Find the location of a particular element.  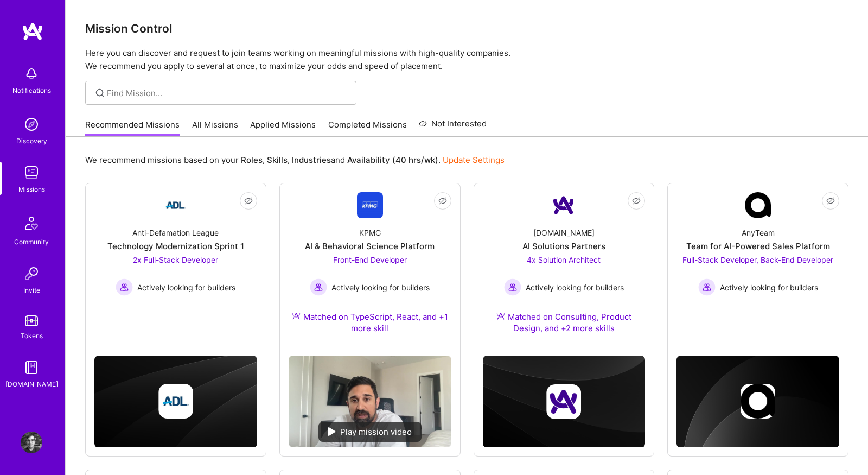

img: play is located at coordinates (332, 432).